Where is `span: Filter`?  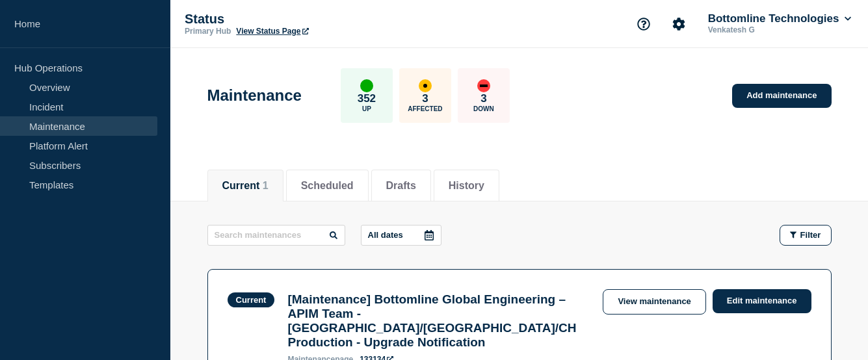 span: Filter is located at coordinates (810, 235).